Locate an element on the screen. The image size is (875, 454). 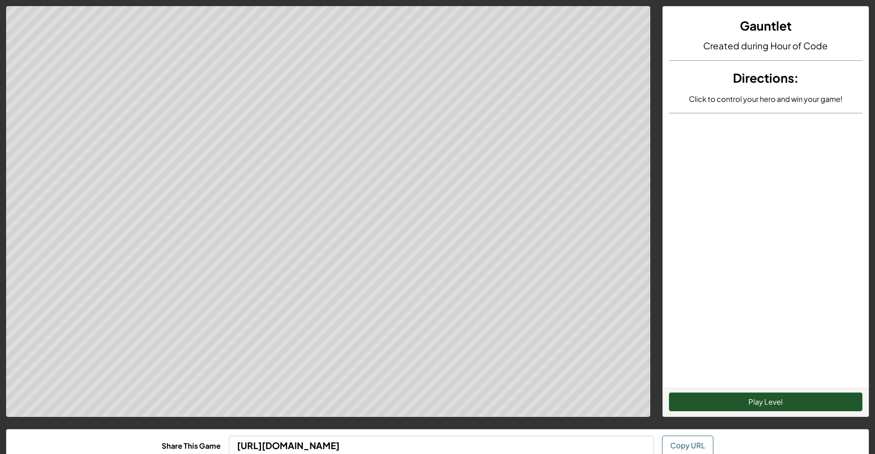
button: Play Level is located at coordinates (765, 401).